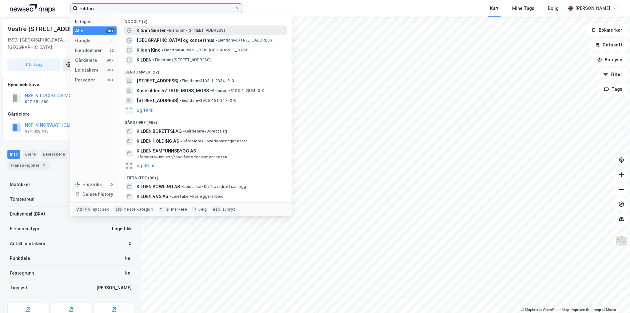 The image size is (630, 313). Describe the element at coordinates (205, 176) in the screenshot. I see `div: Leietakere (99+)` at that location.